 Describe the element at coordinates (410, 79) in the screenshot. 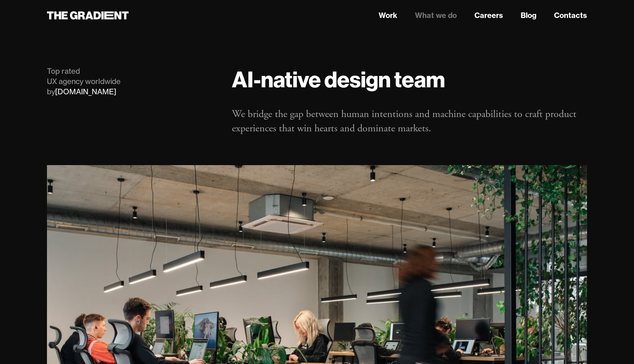

I see `h1: AI-native design team` at that location.